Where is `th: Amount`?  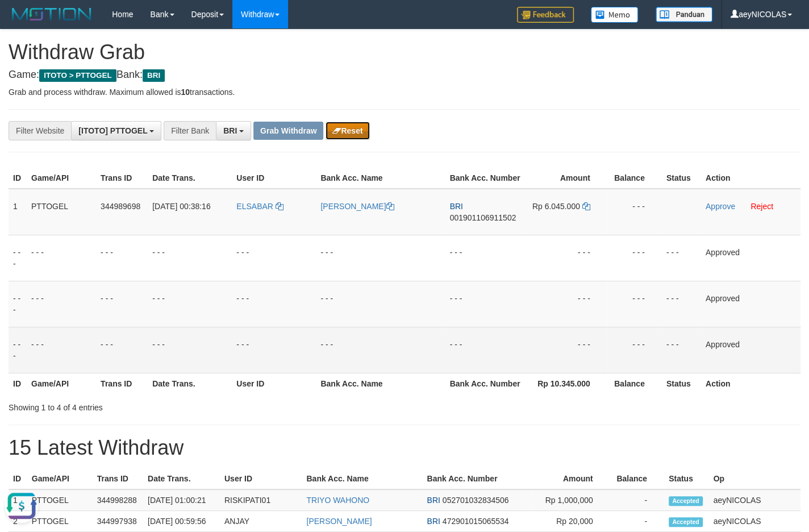
th: Amount is located at coordinates (571, 478).